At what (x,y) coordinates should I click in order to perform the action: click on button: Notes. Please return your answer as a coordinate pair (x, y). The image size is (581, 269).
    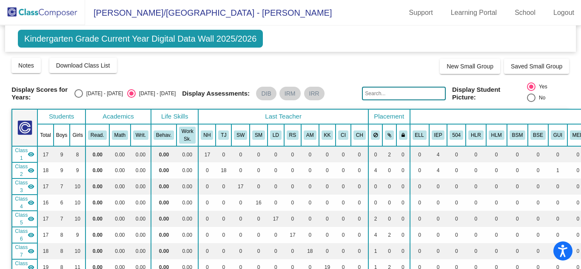
    Looking at the image, I should click on (26, 66).